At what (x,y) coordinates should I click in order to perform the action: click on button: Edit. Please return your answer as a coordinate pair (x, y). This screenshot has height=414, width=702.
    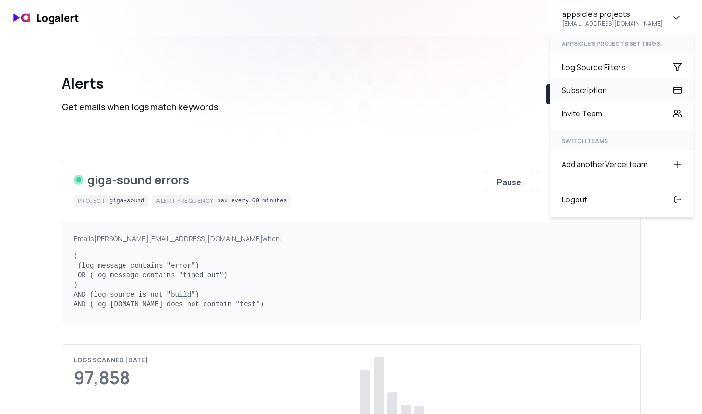
    Looking at the image, I should click on (556, 182).